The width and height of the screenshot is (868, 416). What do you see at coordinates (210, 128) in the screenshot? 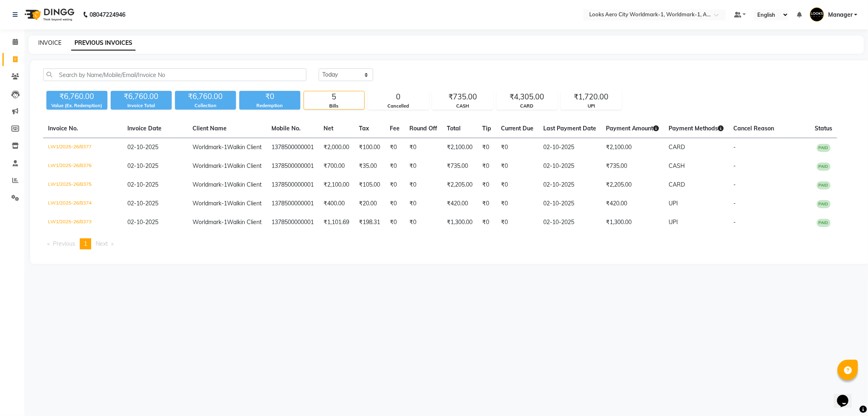
I see `span: Client Name` at bounding box center [210, 128].